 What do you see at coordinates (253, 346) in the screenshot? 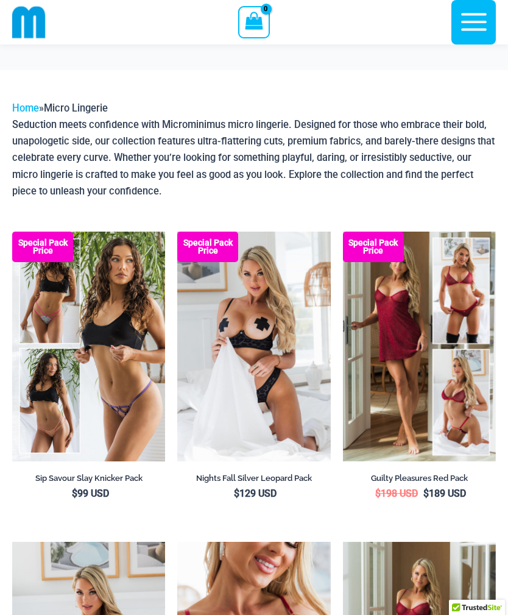
I see `img: Nights Fall Silver Leopard 1036 Bra 6046 Thong 09v2` at bounding box center [253, 346].